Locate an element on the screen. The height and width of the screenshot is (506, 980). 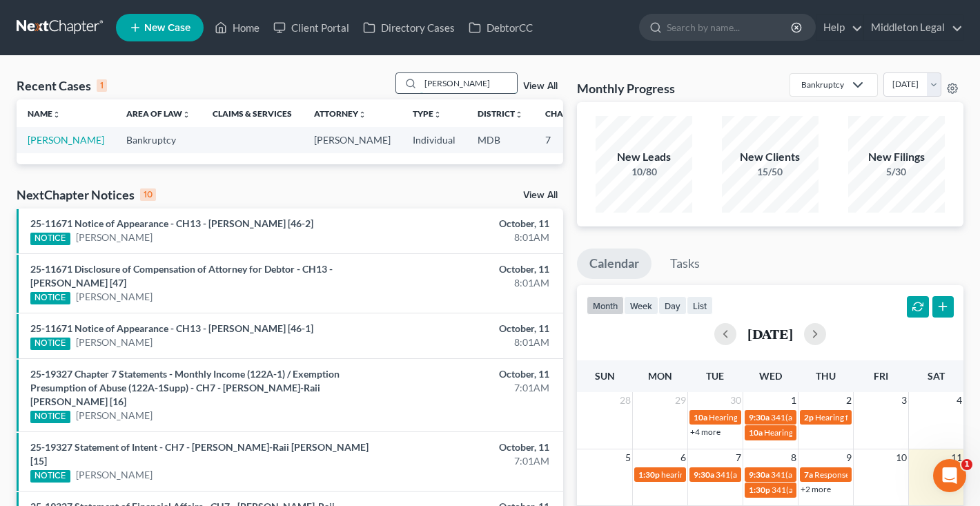
a: Nameunfold_more is located at coordinates (44, 113).